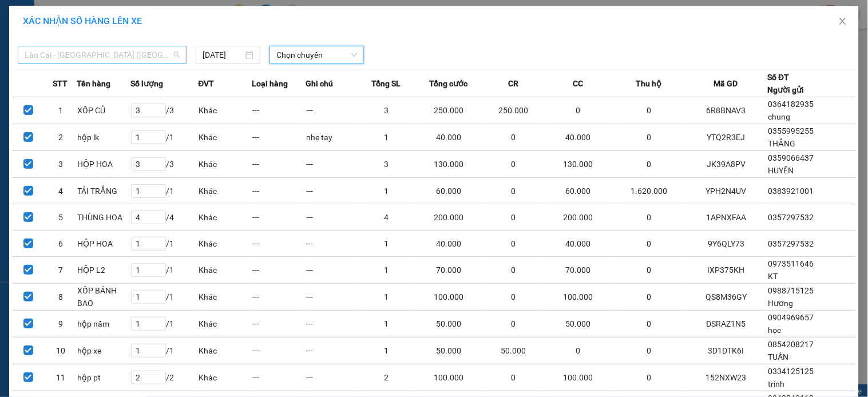 The height and width of the screenshot is (397, 868). What do you see at coordinates (773, 276) in the screenshot?
I see `span: KT` at bounding box center [773, 276].